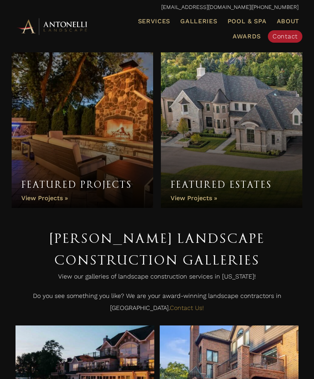  What do you see at coordinates (288, 21) in the screenshot?
I see `span: About` at bounding box center [288, 21].